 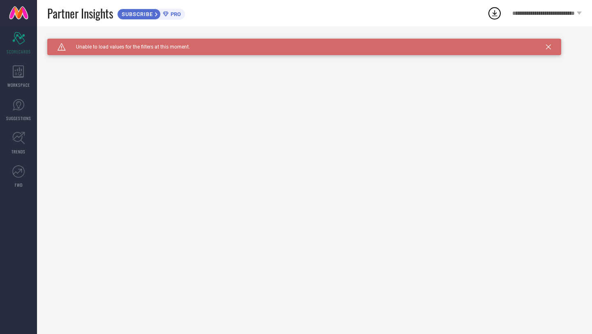 I want to click on span: SUBSCRIBE, so click(x=136, y=14).